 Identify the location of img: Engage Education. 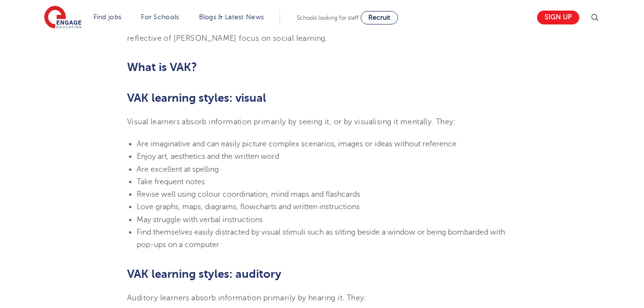
(63, 18).